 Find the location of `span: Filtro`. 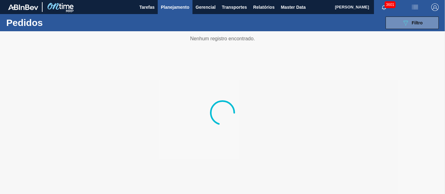

span: Filtro is located at coordinates (417, 23).